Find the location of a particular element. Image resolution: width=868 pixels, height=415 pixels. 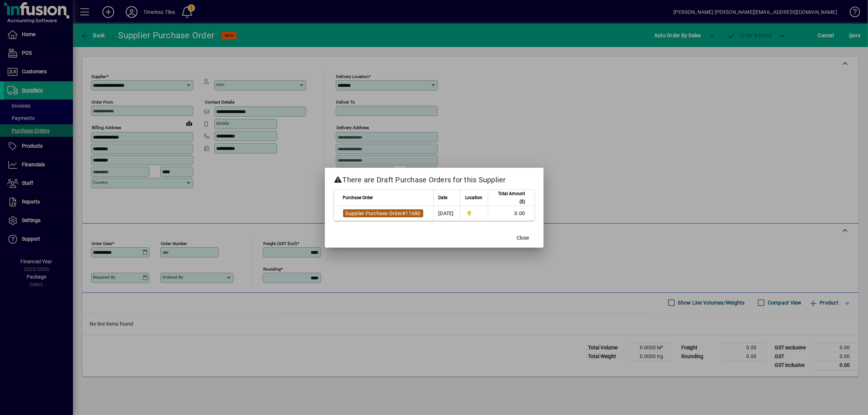

h2: There are Draft Purchase Orders for this Supplier is located at coordinates (434, 178).